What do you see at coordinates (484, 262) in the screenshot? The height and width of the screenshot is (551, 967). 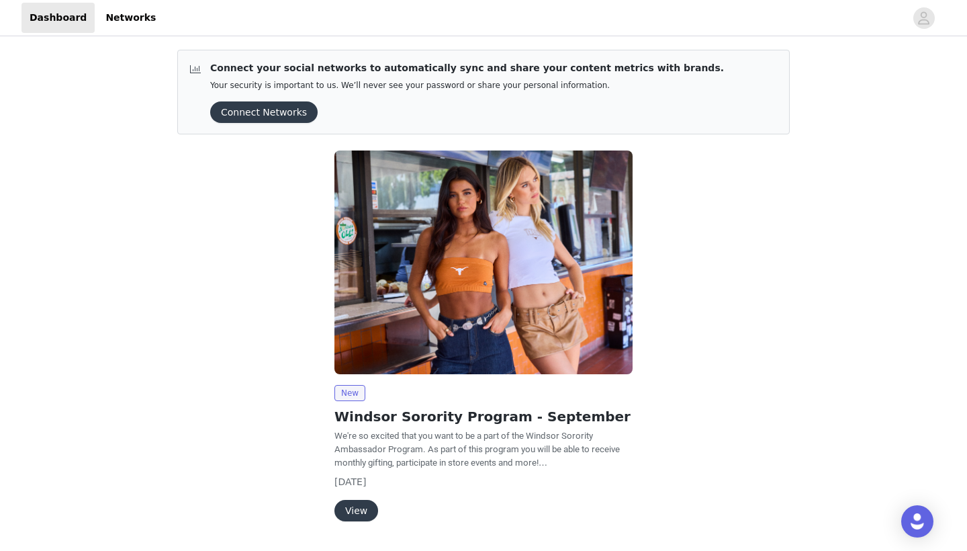 I see `img: Windsor` at bounding box center [484, 262].